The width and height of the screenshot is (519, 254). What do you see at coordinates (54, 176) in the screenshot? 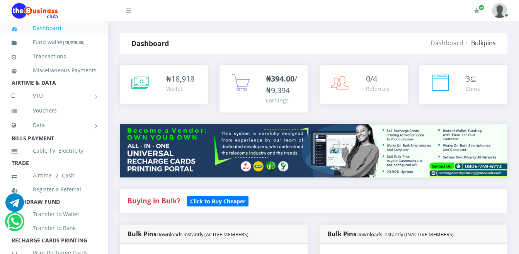
I see `a: Airtime -2- Cash` at bounding box center [54, 176].